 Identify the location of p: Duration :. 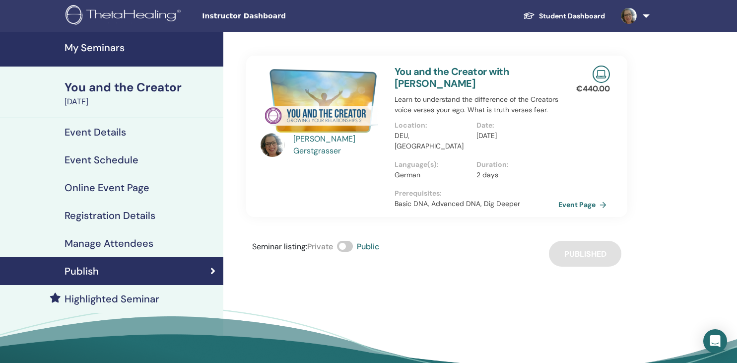
(514, 164).